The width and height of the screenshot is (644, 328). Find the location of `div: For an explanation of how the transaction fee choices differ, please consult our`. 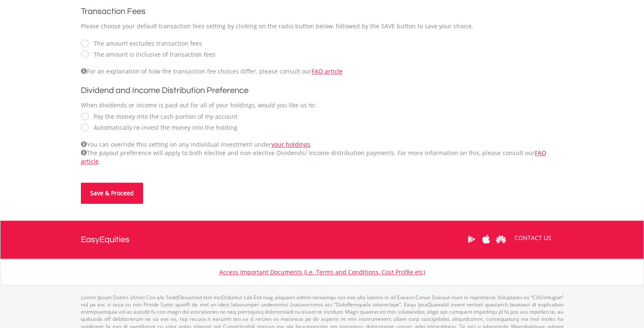

div: For an explanation of how the transaction fee choices differ, please consult our is located at coordinates (322, 71).